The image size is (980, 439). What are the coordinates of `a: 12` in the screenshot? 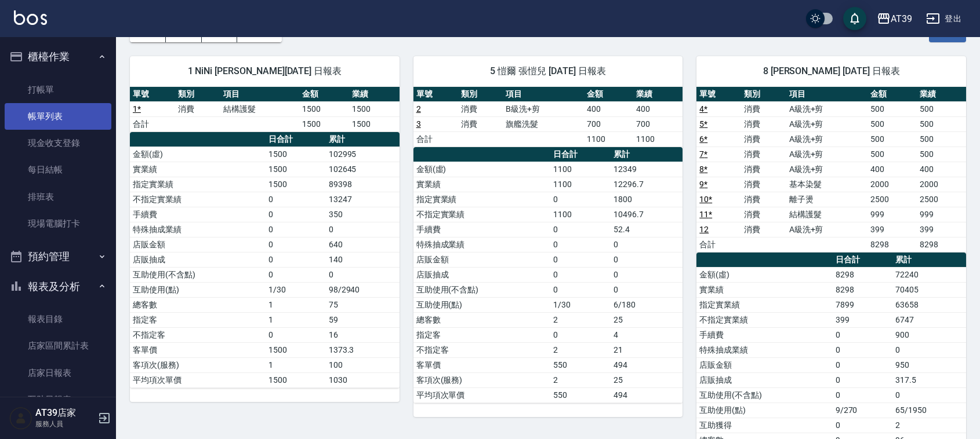 It's located at (704, 230).